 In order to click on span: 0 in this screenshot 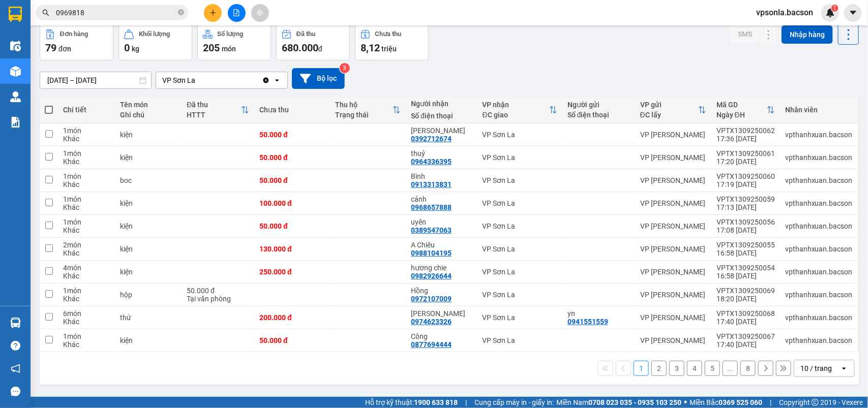, I will do `click(127, 48)`.